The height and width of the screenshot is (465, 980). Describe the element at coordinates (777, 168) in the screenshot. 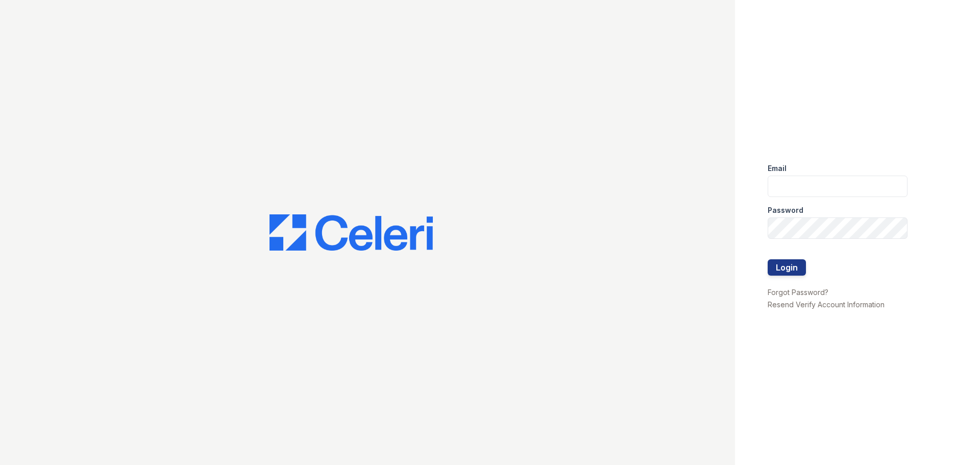

I see `label: Email` at that location.